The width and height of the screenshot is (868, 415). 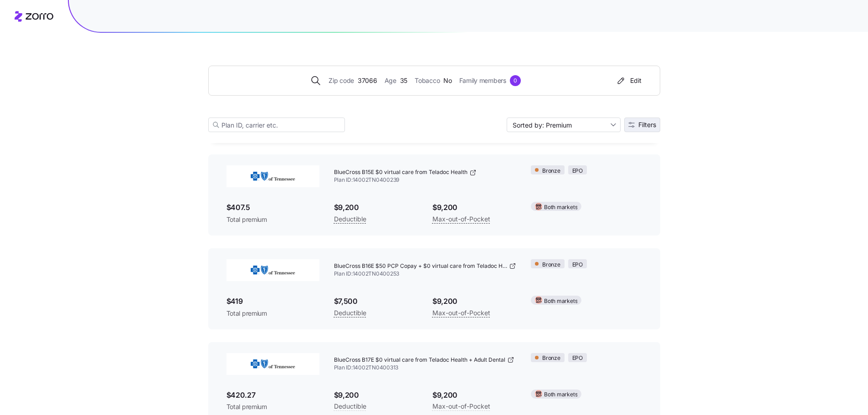 What do you see at coordinates (273, 395) in the screenshot?
I see `span: $420.27` at bounding box center [273, 395].